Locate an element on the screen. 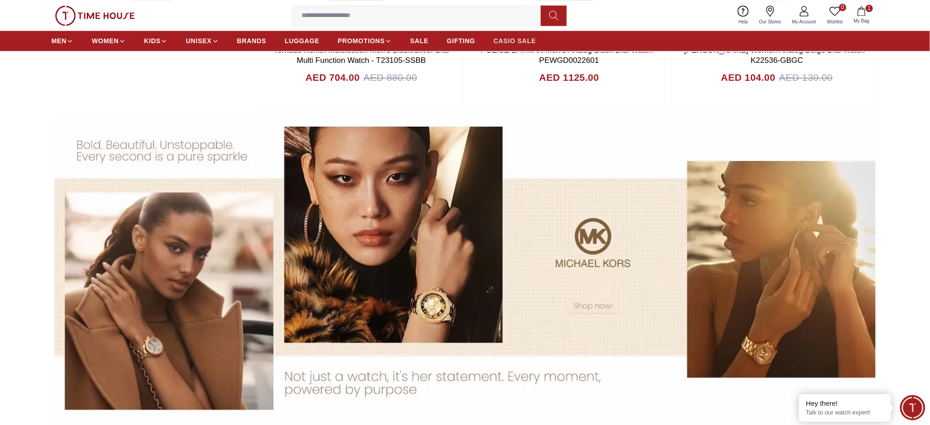  span: PROMOTIONS is located at coordinates (361, 41).